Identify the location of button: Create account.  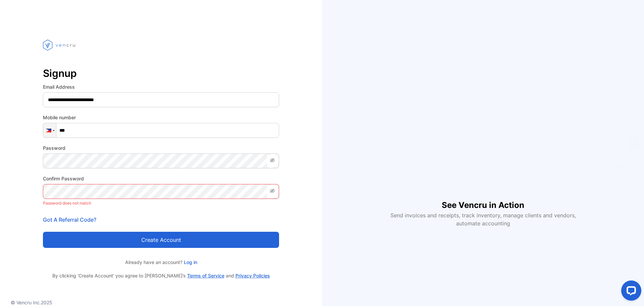
(161, 240).